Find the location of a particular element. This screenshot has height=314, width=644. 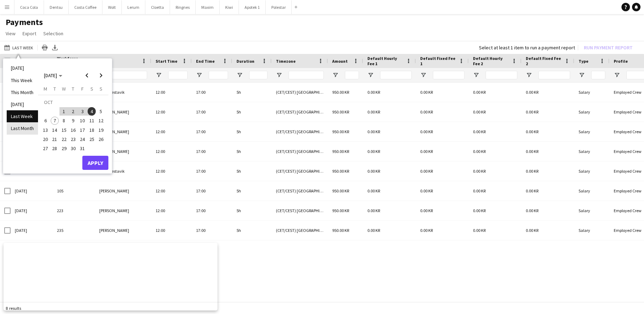

span: Default Fixed Fee 2 is located at coordinates (544, 61).